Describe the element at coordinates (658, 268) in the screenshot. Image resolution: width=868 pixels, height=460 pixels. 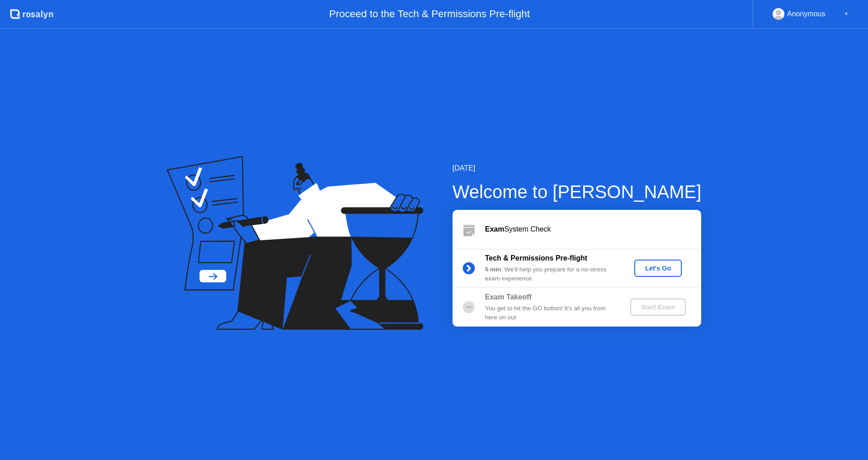
I see `button: Let's Go` at that location.